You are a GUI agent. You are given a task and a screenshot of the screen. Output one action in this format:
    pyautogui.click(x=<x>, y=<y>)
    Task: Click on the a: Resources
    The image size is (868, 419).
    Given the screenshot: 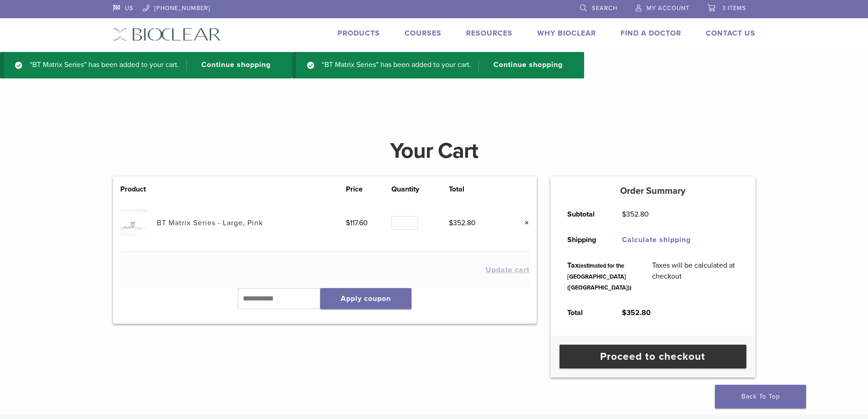 What is the action you would take?
    pyautogui.click(x=489, y=33)
    